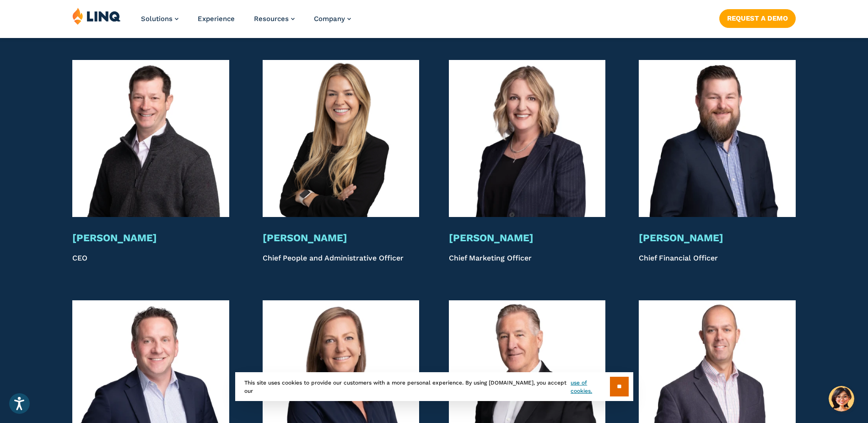  I want to click on a: use of cookies., so click(590, 386).